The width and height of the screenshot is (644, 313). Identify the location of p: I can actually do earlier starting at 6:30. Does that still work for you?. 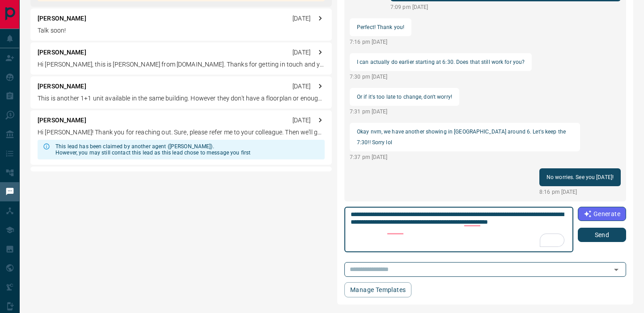
(440, 62).